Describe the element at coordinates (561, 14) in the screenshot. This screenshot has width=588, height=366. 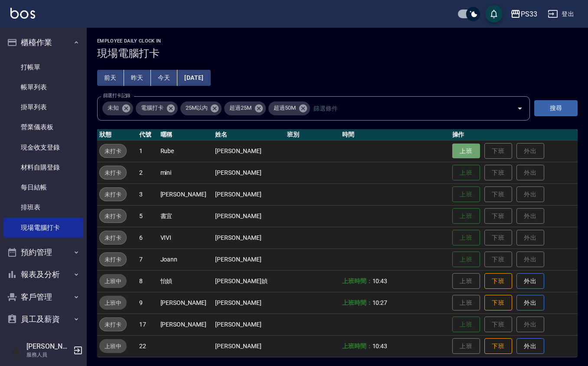
I see `button: 登出` at that location.